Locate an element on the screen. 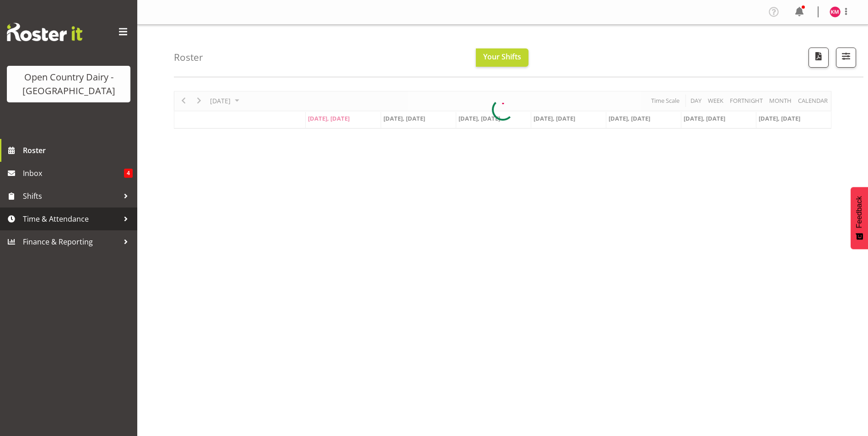  span: 4 is located at coordinates (128, 173).